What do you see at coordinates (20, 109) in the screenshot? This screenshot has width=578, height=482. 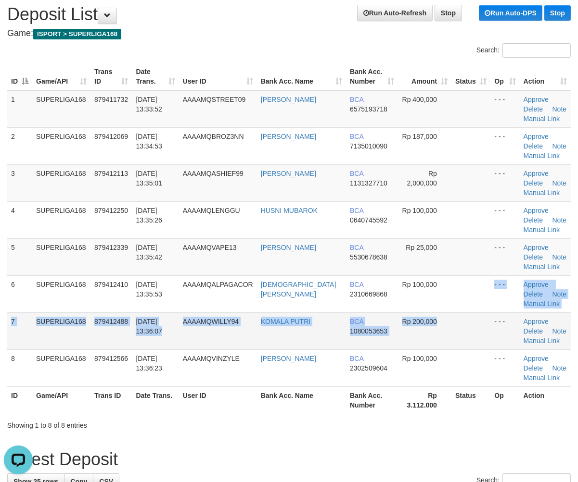 I see `td: 1` at bounding box center [20, 109].